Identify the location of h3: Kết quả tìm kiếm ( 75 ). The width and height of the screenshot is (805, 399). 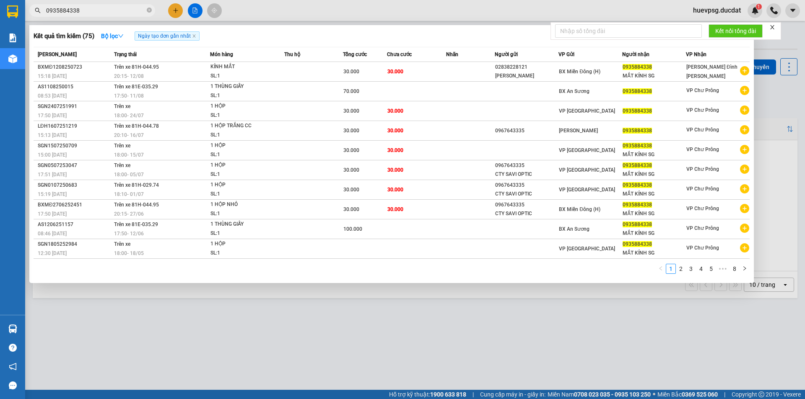
(64, 36).